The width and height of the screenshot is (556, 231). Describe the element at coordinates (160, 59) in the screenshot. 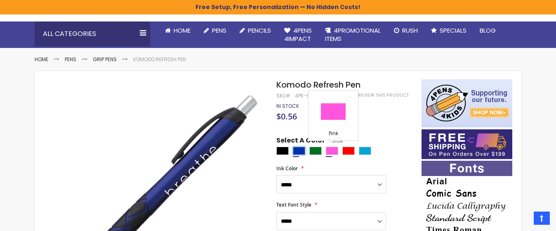

I see `li: Komodo Refresh Pen` at that location.